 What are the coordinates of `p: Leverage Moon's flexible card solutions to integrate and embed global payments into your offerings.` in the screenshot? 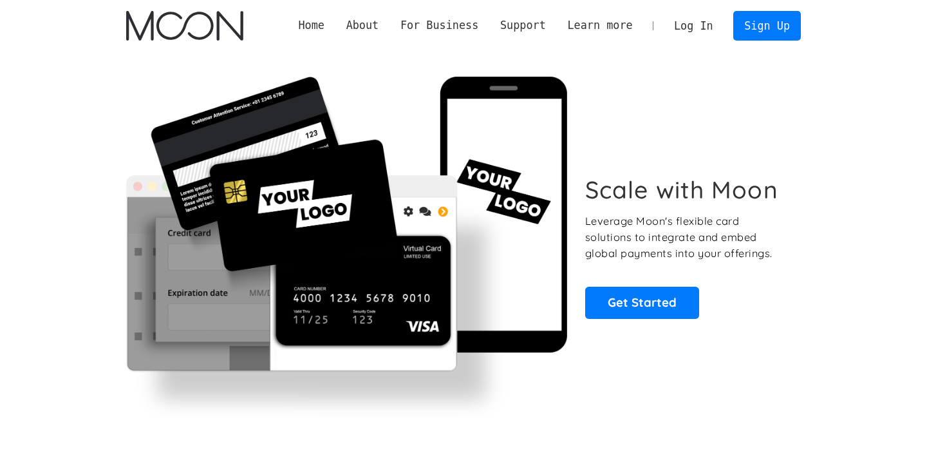 It's located at (686, 237).